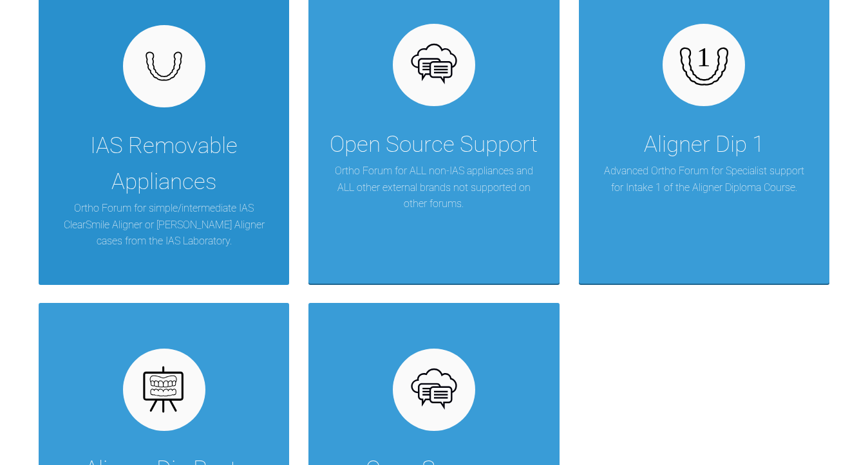 This screenshot has height=465, width=868. Describe the element at coordinates (164, 66) in the screenshot. I see `img: removables.927eaa4e.svg` at that location.